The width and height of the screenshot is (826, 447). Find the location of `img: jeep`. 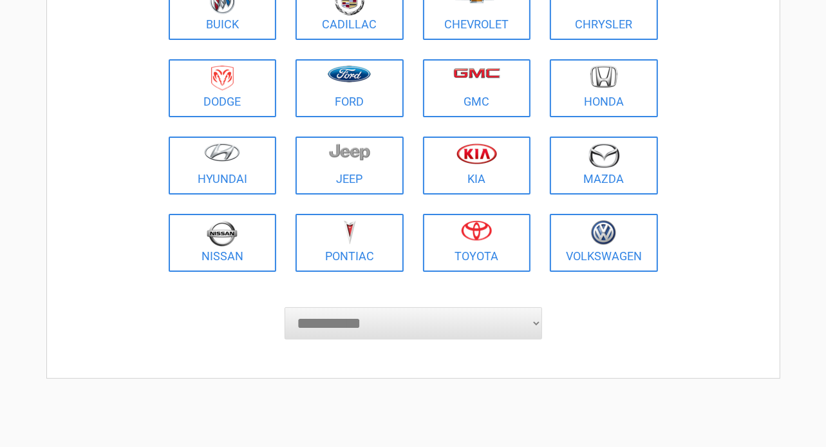

img: jeep is located at coordinates (349, 152).